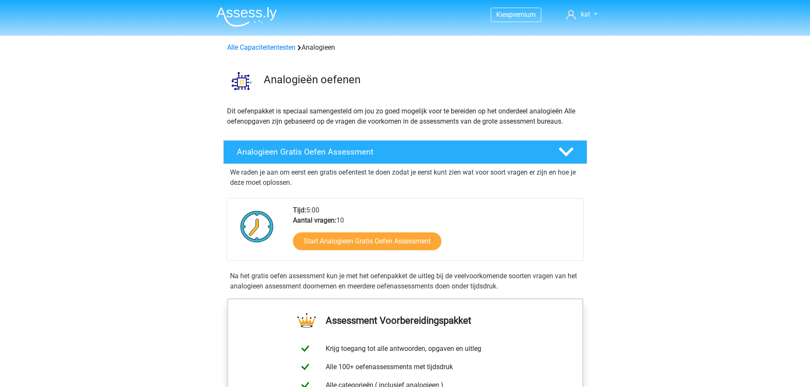  I want to click on a: Kiespremium, so click(516, 14).